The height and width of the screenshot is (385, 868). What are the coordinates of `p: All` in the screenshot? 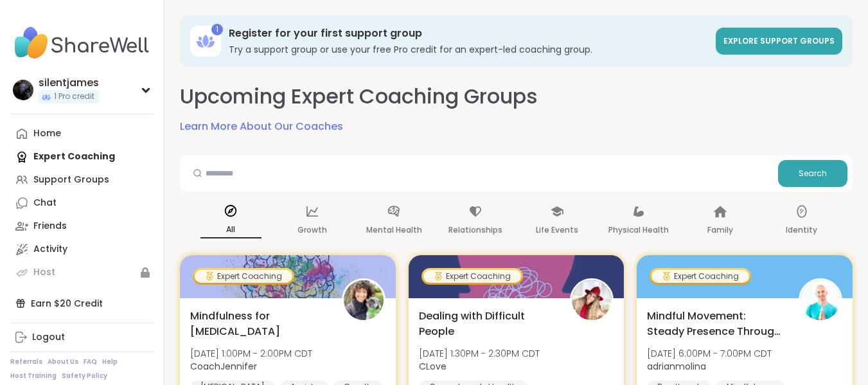 It's located at (231, 230).